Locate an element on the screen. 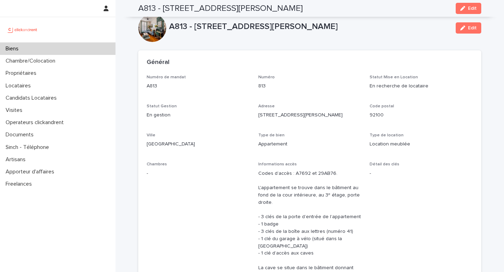  span: Statut Gestion is located at coordinates (162, 106).